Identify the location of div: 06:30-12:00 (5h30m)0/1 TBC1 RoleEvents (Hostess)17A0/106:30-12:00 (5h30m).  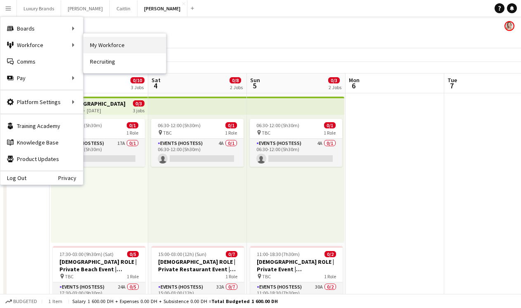
(99, 143).